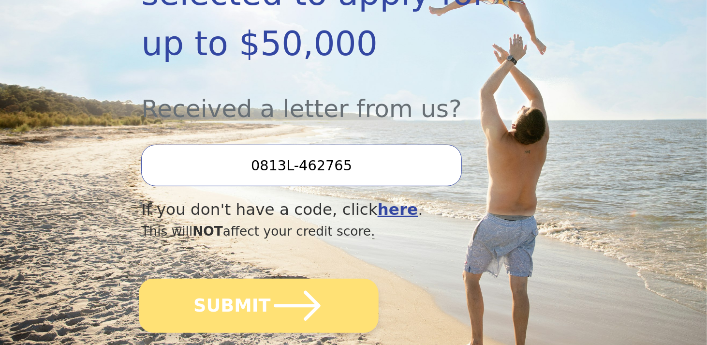  I want to click on b: here, so click(398, 209).